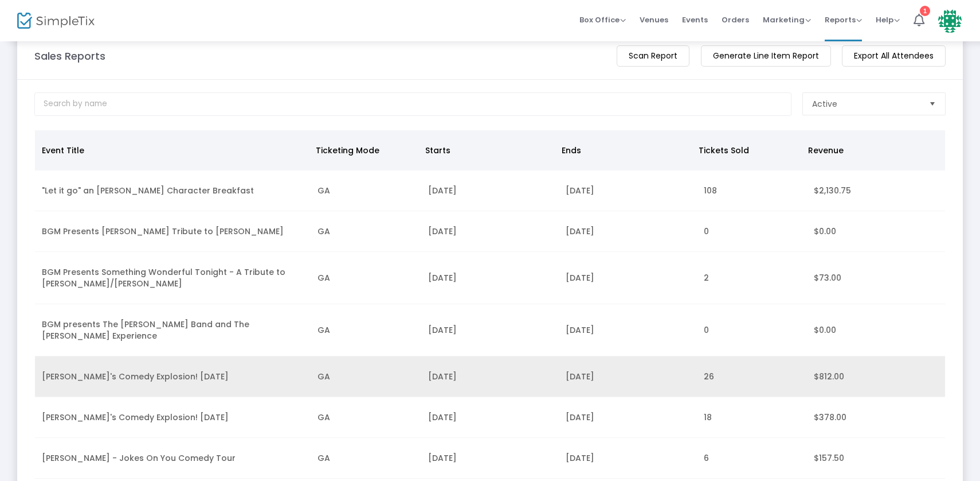 The image size is (980, 481). What do you see at coordinates (487, 150) in the screenshot?
I see `th: Starts` at bounding box center [487, 150].